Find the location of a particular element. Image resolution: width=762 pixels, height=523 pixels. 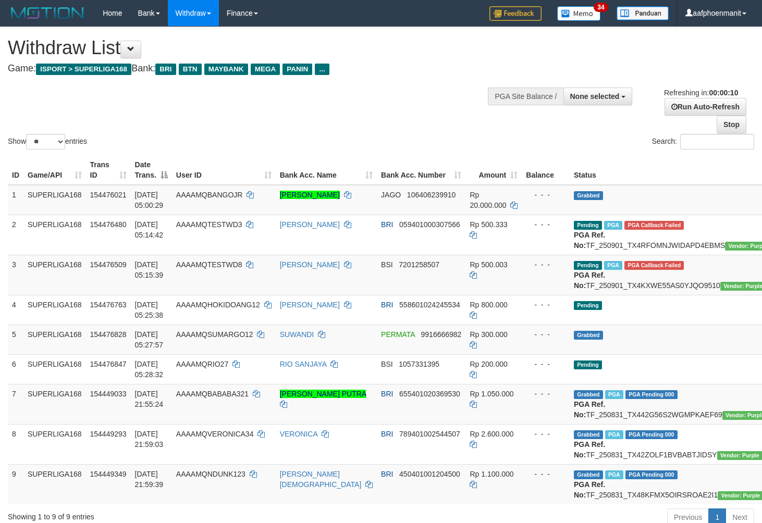

th: Date Trans.: activate to sort column descending is located at coordinates (151, 170).